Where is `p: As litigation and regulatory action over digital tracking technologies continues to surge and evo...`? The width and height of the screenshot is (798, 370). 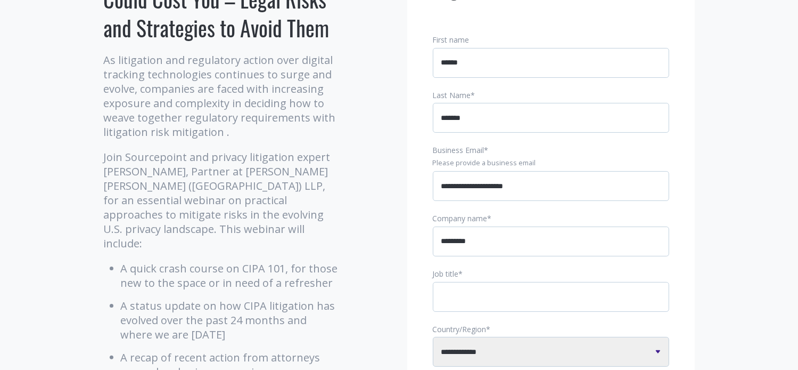 p: As litigation and regulatory action over digital tracking technologies continues to surge and evo... is located at coordinates (222, 96).